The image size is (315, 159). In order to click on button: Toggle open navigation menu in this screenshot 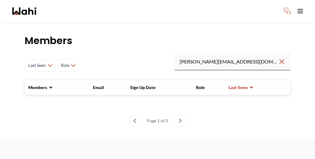, I will do `click(301, 11)`.